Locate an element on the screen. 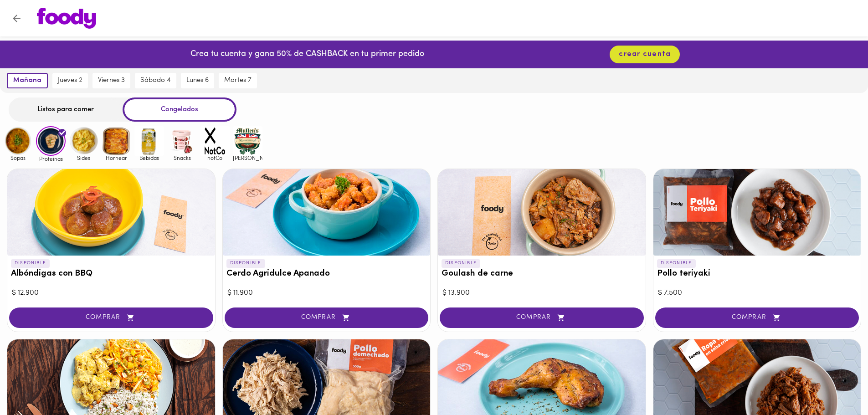  span: Proteinas is located at coordinates (50, 158).